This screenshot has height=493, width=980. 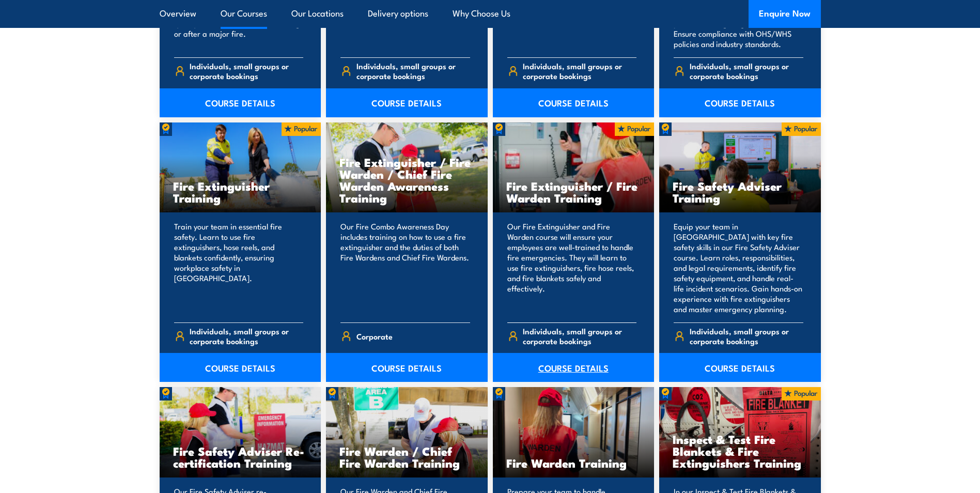 What do you see at coordinates (740, 451) in the screenshot?
I see `h3: Inspect & Test Fire Blankets & Fire Extinguishers Training` at bounding box center [740, 451].